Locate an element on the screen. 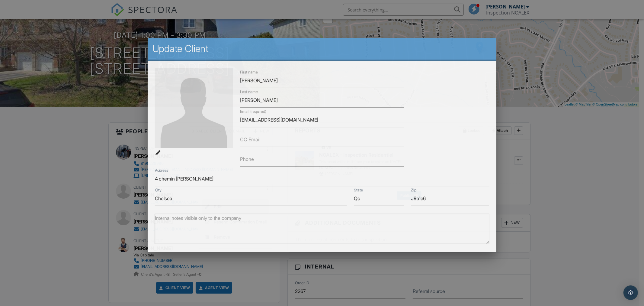  label: First name is located at coordinates (249, 72).